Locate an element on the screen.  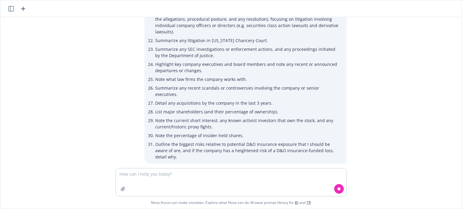
li: Highlight key company executives and board members and note any recent or announced departures or... is located at coordinates (248, 67).